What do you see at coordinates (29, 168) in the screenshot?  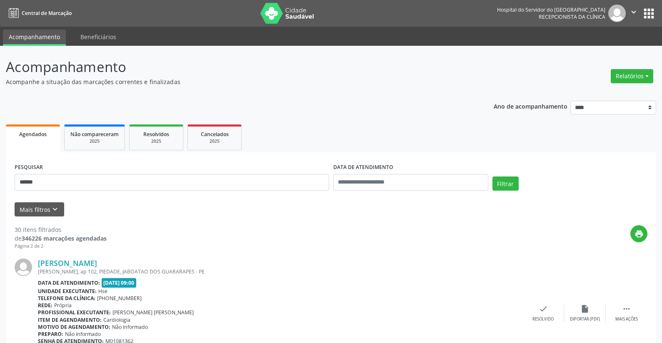 I see `label: PESQUISAR` at bounding box center [29, 168].